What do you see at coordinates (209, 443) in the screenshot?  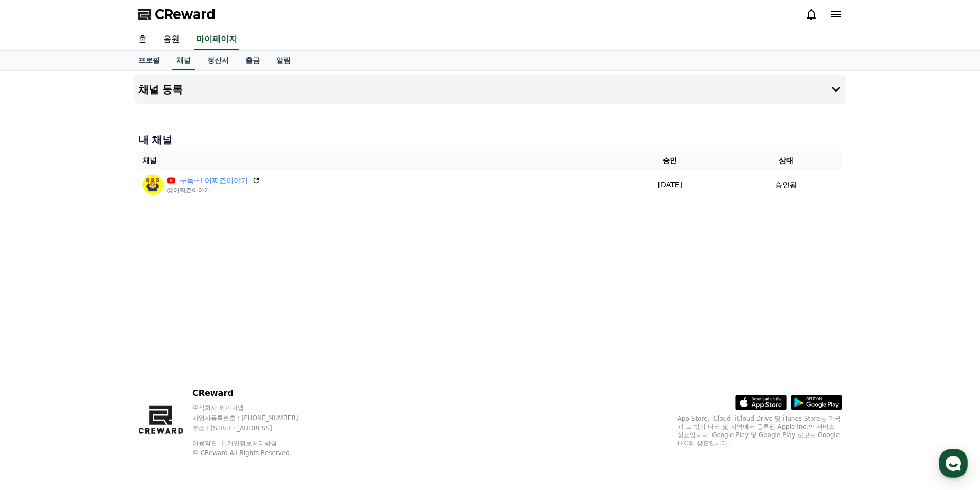 I see `a: 이용약관` at bounding box center [209, 443].